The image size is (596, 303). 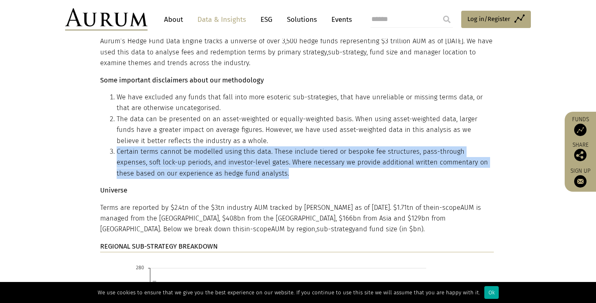 I want to click on li: The data can be presented on an asset-weighted or equally-weighted basis. When using asset-weight..., so click(x=305, y=130).